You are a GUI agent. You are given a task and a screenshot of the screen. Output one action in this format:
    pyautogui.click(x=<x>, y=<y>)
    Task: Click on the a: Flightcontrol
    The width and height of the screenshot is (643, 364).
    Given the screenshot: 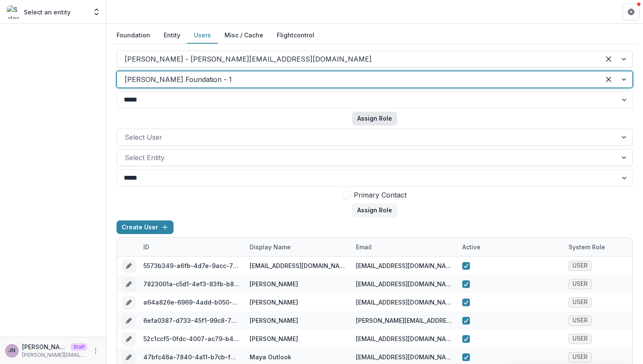 What is the action you would take?
    pyautogui.click(x=295, y=34)
    